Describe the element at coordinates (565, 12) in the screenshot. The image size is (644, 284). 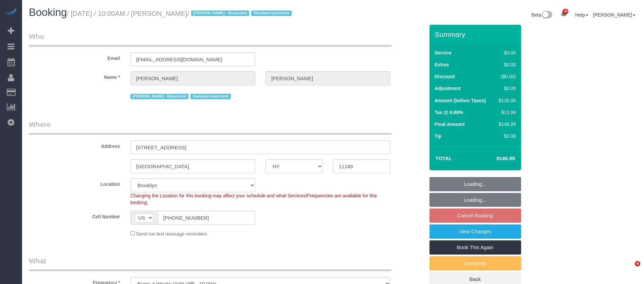
I see `span: 38` at that location.